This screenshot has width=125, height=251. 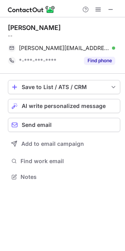 What do you see at coordinates (99, 61) in the screenshot?
I see `button: Reveal Button` at bounding box center [99, 61].